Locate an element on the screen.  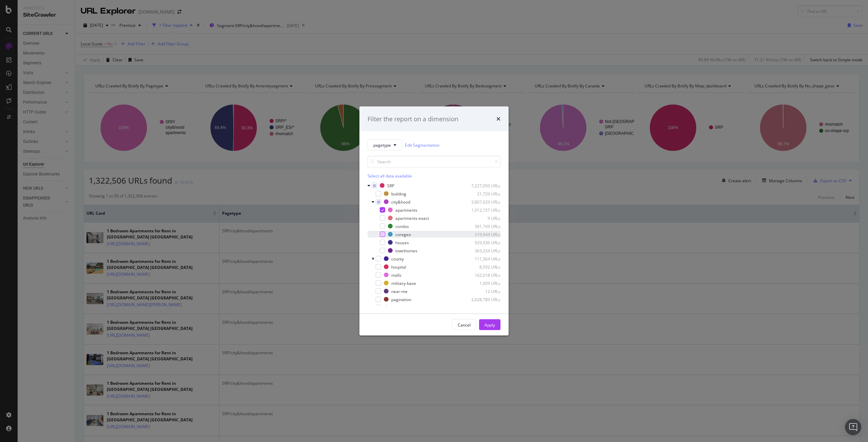
button: pagetype is located at coordinates (385, 145).